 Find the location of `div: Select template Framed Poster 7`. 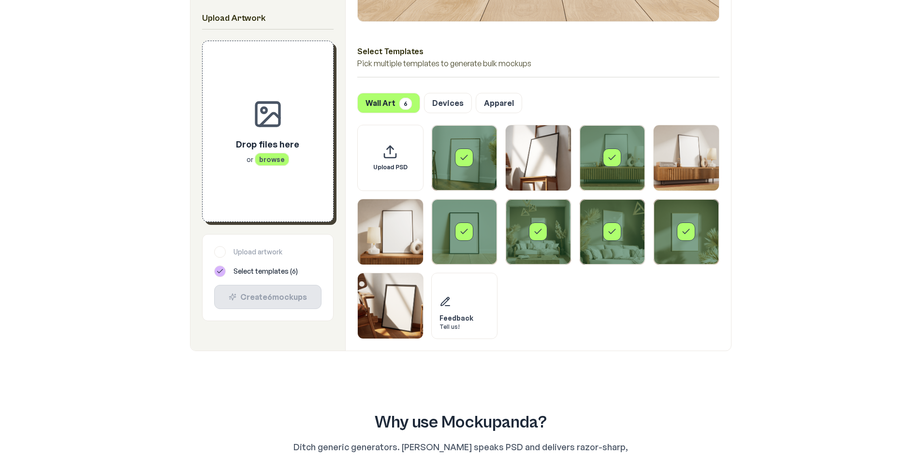

div: Select template Framed Poster 7 is located at coordinates (538, 232).